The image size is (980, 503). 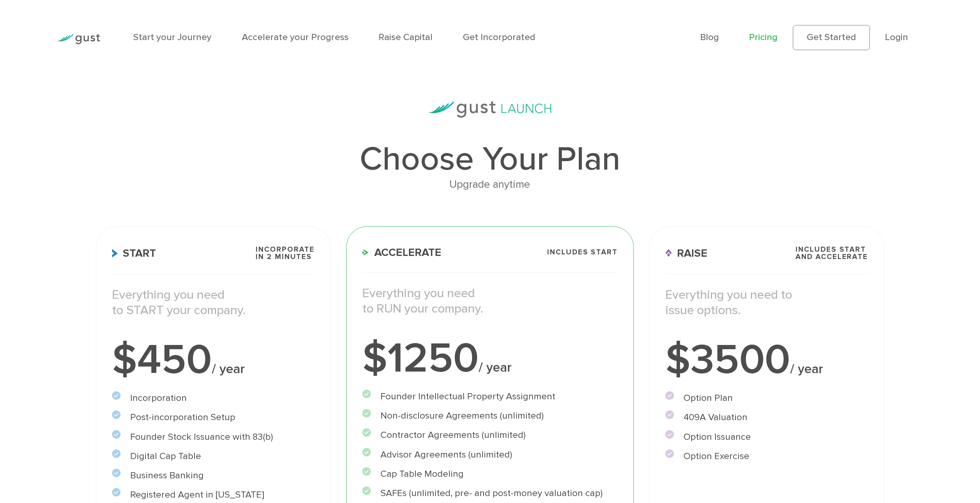 I want to click on a: Start your Journey, so click(x=172, y=37).